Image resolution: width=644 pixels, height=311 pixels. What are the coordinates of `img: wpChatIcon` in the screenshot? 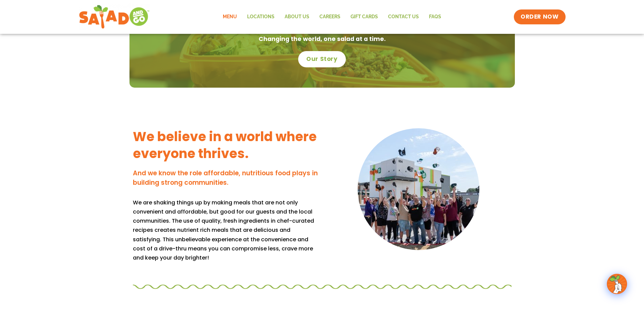 It's located at (617, 284).